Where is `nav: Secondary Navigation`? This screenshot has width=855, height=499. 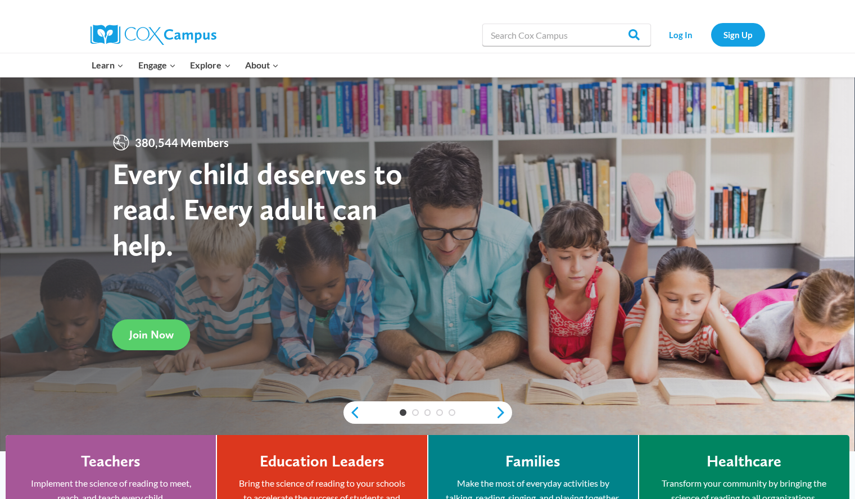
nav: Secondary Navigation is located at coordinates (710, 34).